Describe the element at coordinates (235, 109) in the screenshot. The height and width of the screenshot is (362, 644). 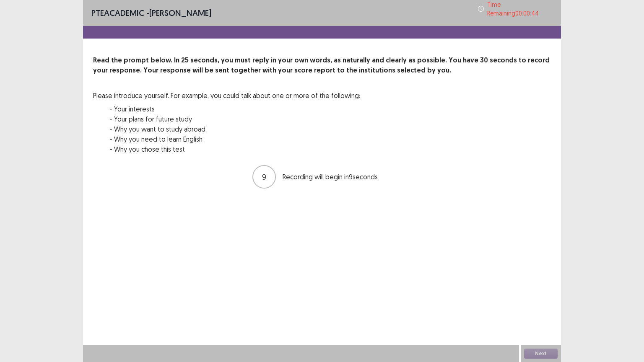
I see `p: - Your interests` at that location.